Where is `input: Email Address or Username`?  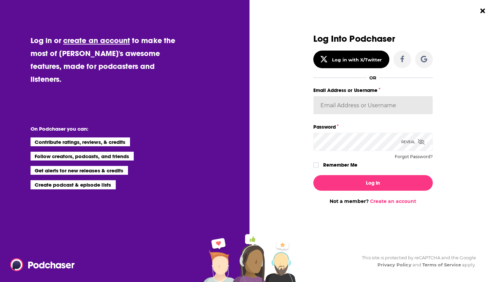
input: Email Address or Username is located at coordinates (373, 105).